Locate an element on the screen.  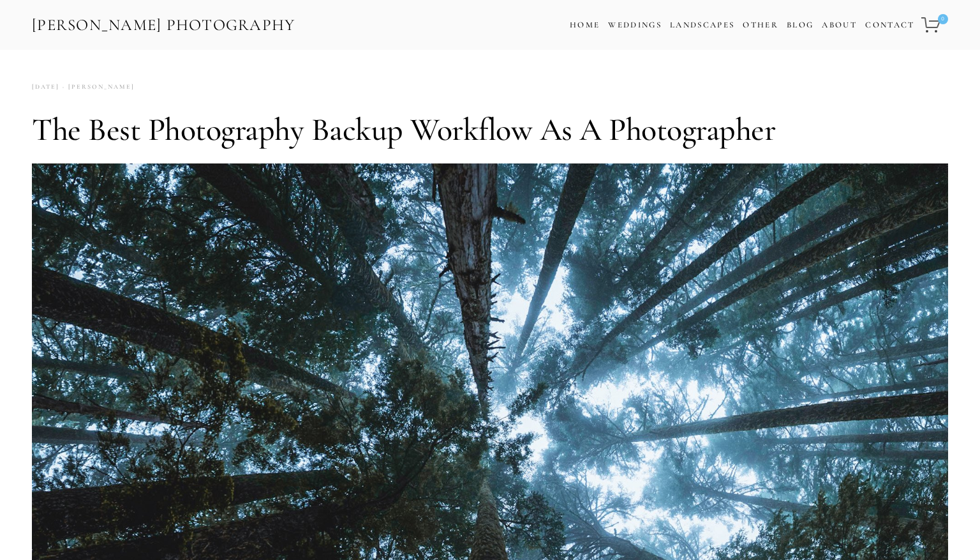
a: About is located at coordinates (839, 25).